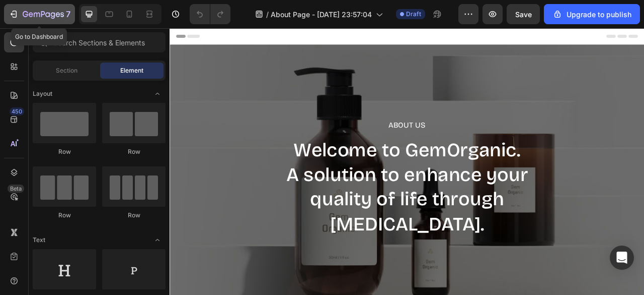 The width and height of the screenshot is (644, 295). I want to click on div: Beta, so click(16, 189).